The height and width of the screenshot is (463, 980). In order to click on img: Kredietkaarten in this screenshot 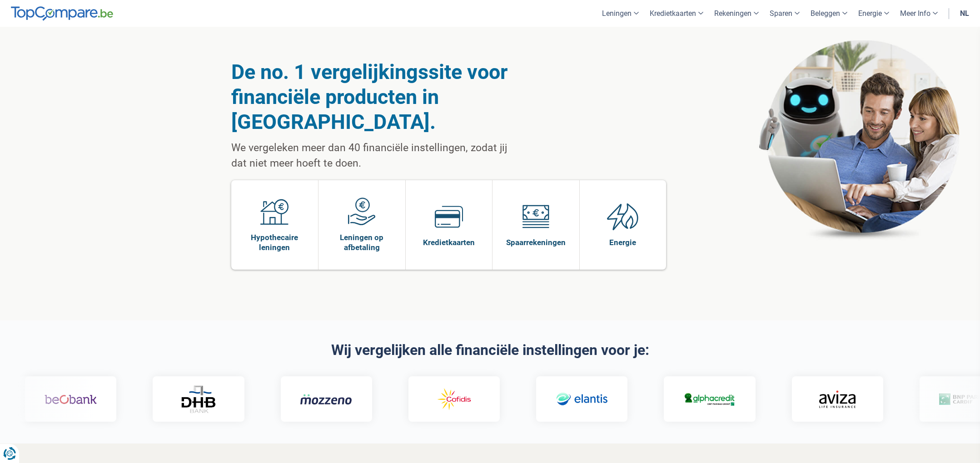, I will do `click(449, 216)`.